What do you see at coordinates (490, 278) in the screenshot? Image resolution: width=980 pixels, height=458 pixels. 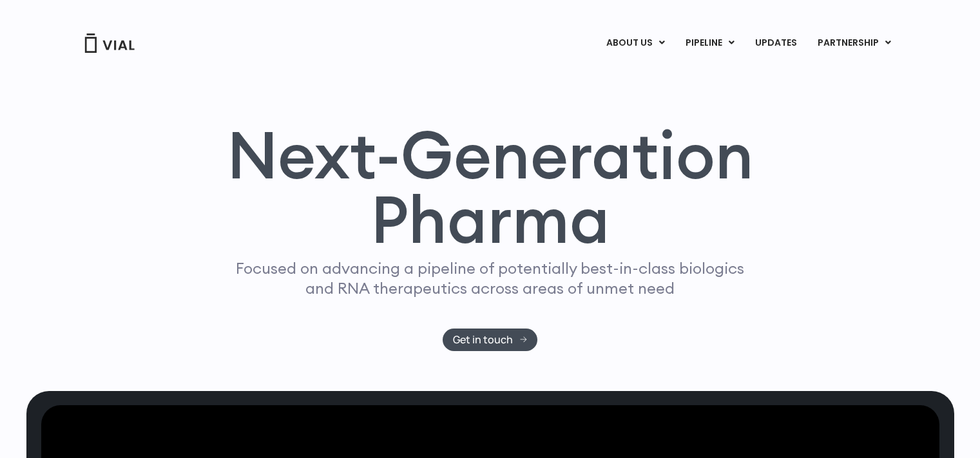 I see `p: Focused on advancing a pipeline of potentially best-in-class biologics and RNA therapeutics acros...` at bounding box center [490, 278].